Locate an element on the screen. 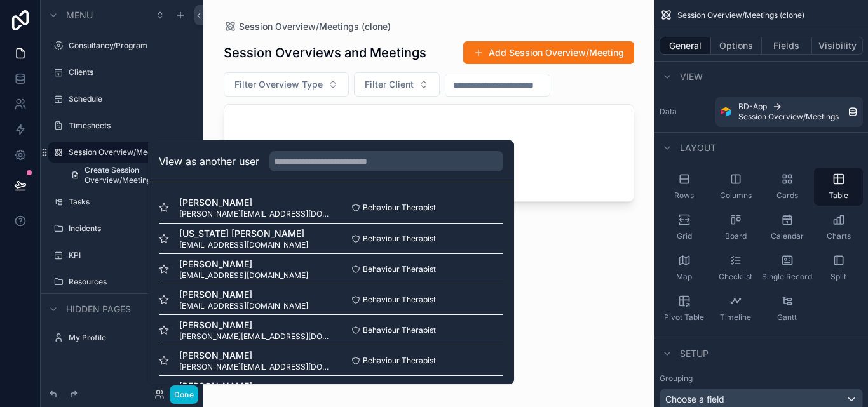 The width and height of the screenshot is (868, 407). button: Board is located at coordinates (735, 228).